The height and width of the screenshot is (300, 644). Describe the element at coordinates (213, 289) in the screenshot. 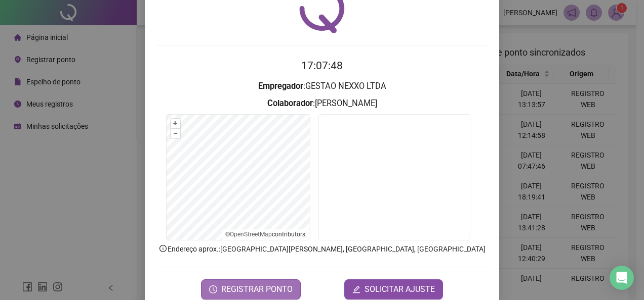

I see `span: clock-circle` at that location.